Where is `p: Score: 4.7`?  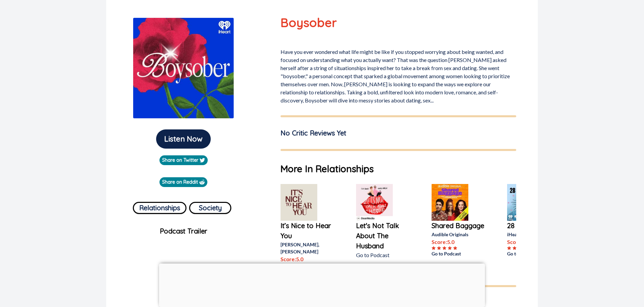 p: Score: 4.7 is located at coordinates (534, 242).